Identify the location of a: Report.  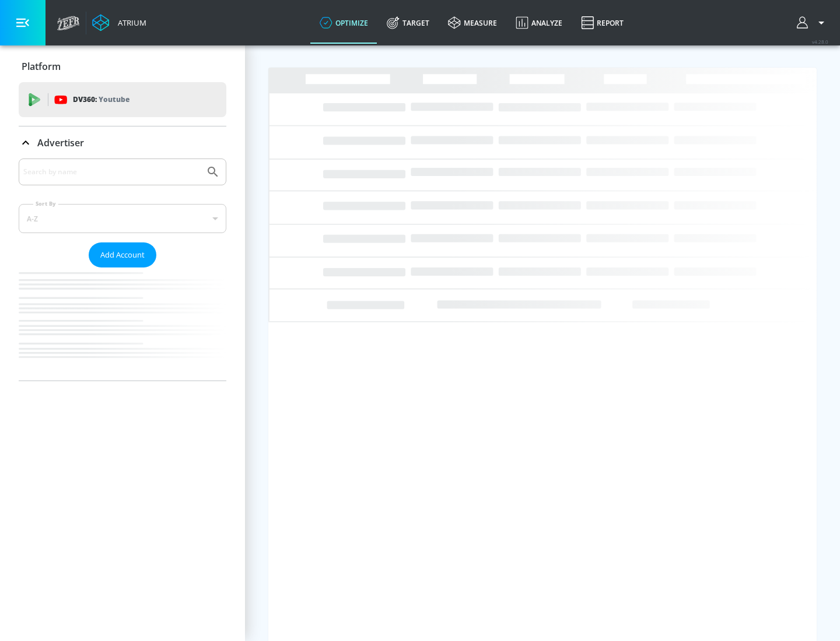
(602, 23).